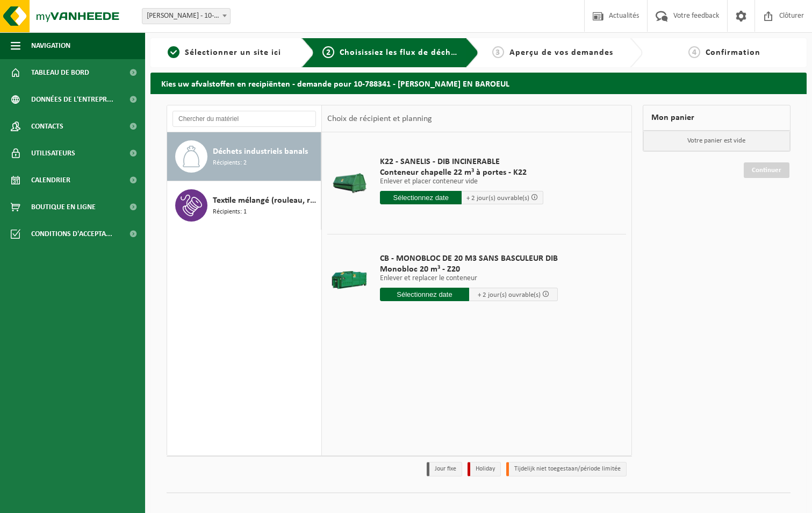  I want to click on span: Utilisateurs, so click(53, 154).